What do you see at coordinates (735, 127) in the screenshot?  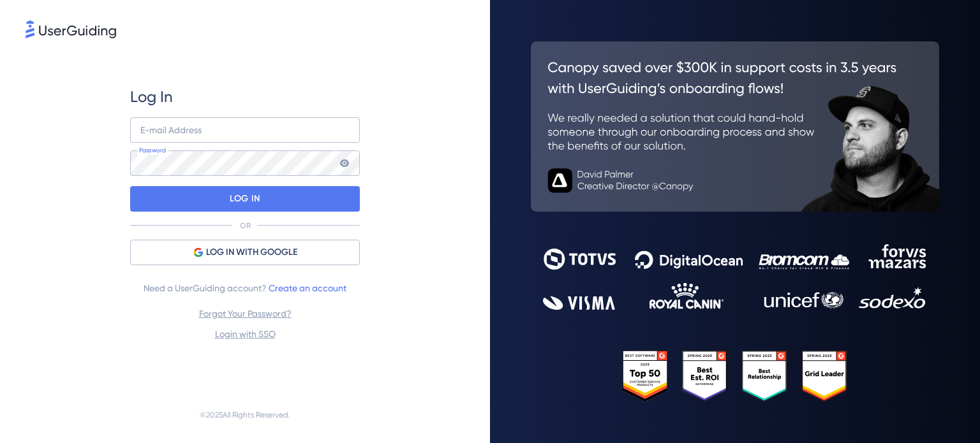 I see `img: 26c0aa7c25a843aed4baddd2b5e0fa68.svg` at bounding box center [735, 127].